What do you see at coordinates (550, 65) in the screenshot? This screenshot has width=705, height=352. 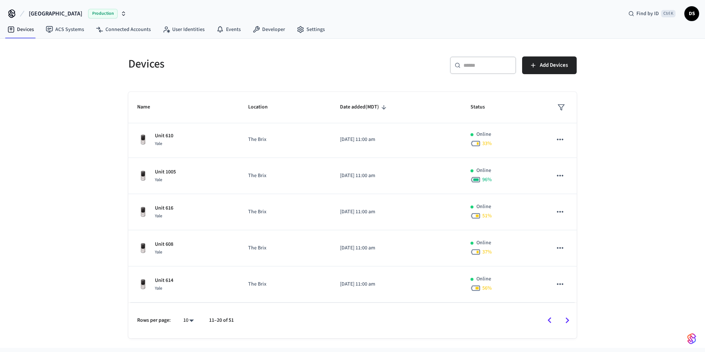 I see `button: Add Devices` at bounding box center [550, 65].